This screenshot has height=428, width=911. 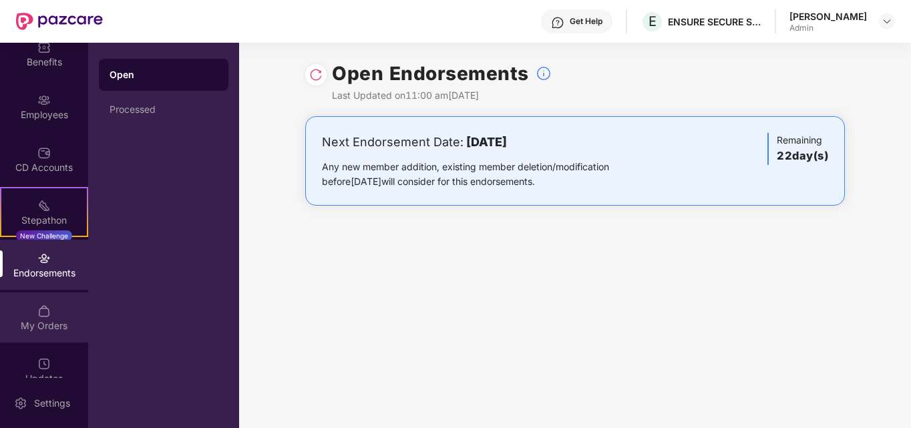 What do you see at coordinates (887, 21) in the screenshot?
I see `img: svg+xml;base64,PHN2ZyBpZD0iRHJvcGRvd24tMzJ4MzIiIHhtbG5zPSJodHRwOi8vd3d3LnczLm9yZy8yMDAwL3N2ZyIgd2...` at bounding box center [887, 21].